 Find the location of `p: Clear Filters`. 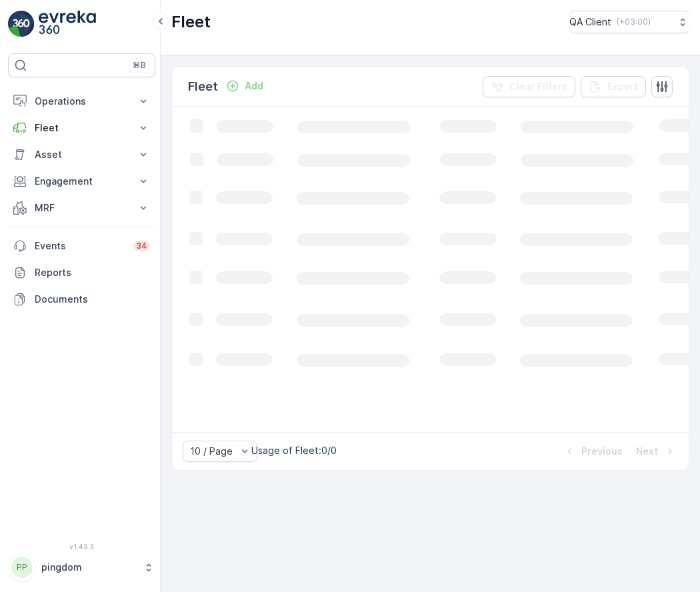

p: Clear Filters is located at coordinates (538, 87).